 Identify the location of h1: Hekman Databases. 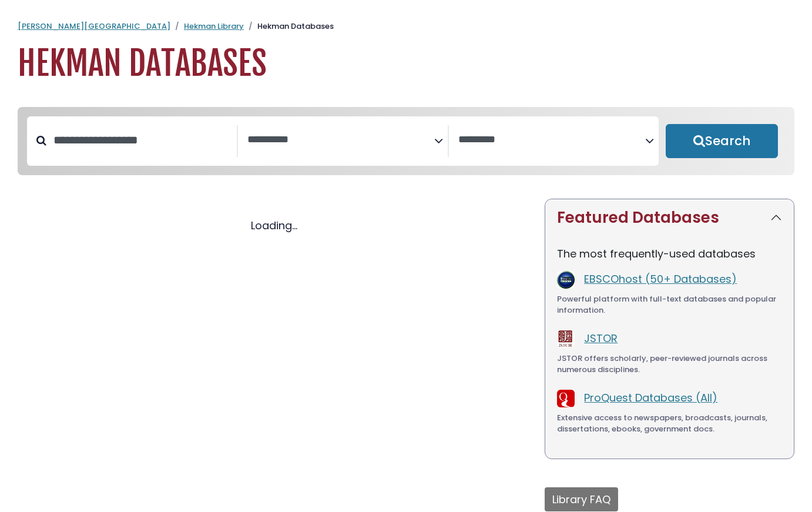
(406, 63).